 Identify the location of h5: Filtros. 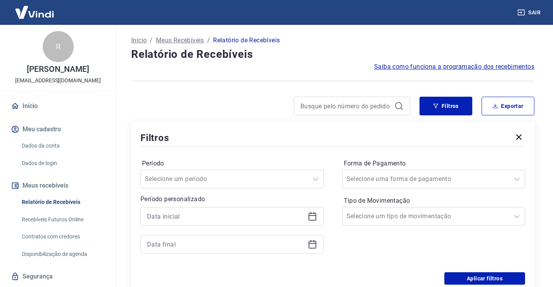
(155, 138).